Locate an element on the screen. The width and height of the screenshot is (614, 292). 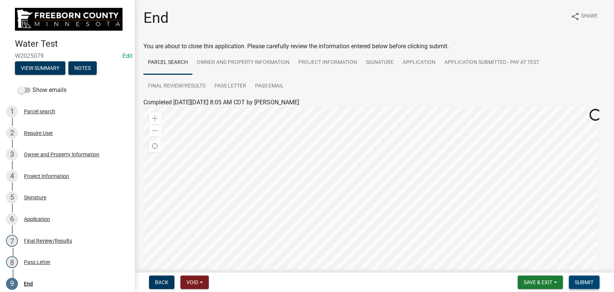
div: 2 is located at coordinates (12, 133).